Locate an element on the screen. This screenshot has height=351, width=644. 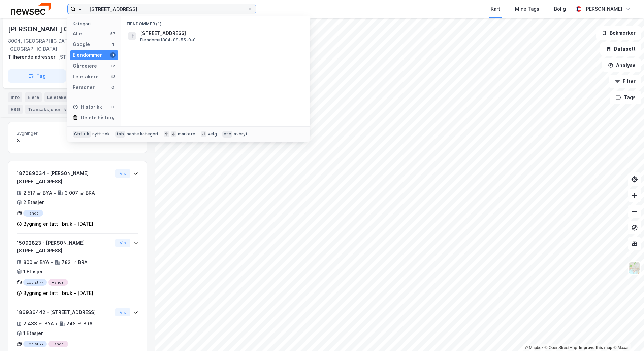
div: Eiere is located at coordinates (33, 97).